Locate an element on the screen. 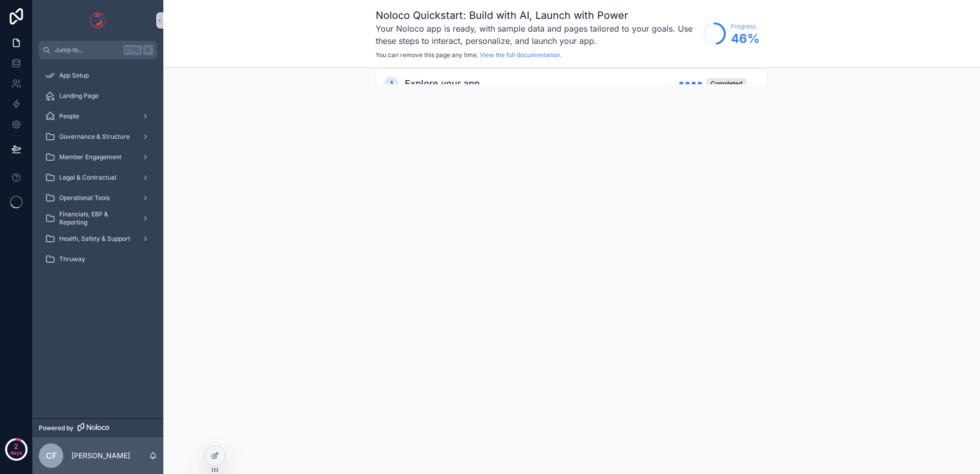 This screenshot has width=980, height=474. a: Member Engagement is located at coordinates (98, 157).